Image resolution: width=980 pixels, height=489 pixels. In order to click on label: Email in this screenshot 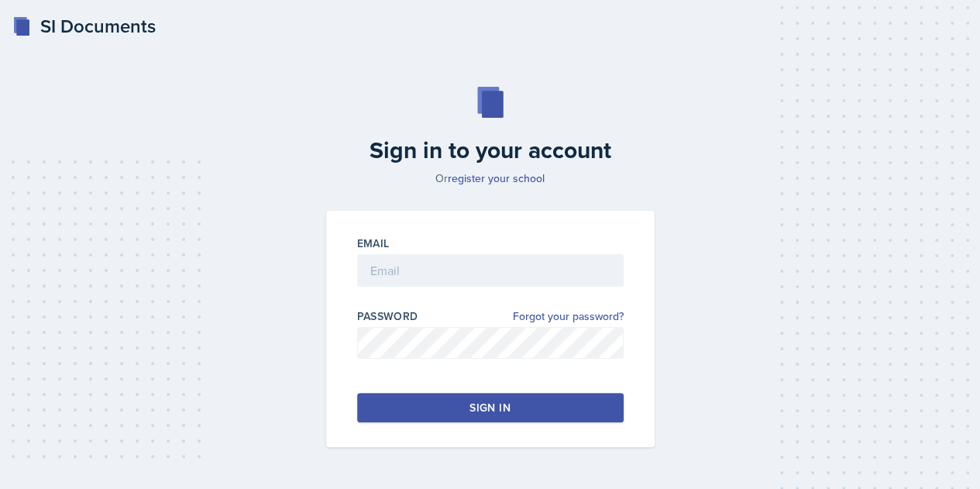, I will do `click(373, 243)`.